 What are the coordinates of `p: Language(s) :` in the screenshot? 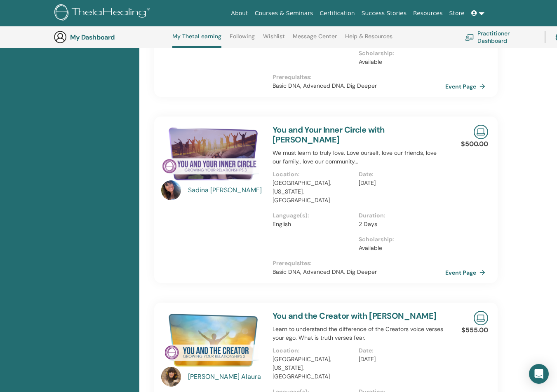 It's located at (313, 216).